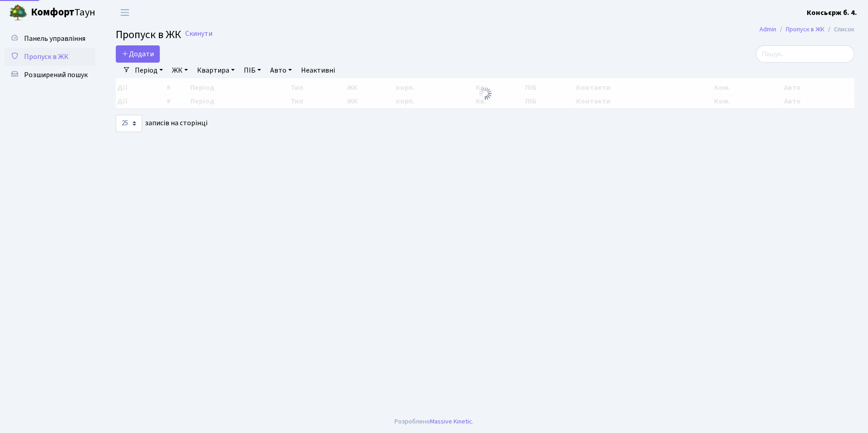  What do you see at coordinates (138, 54) in the screenshot?
I see `a: Додати` at bounding box center [138, 54].